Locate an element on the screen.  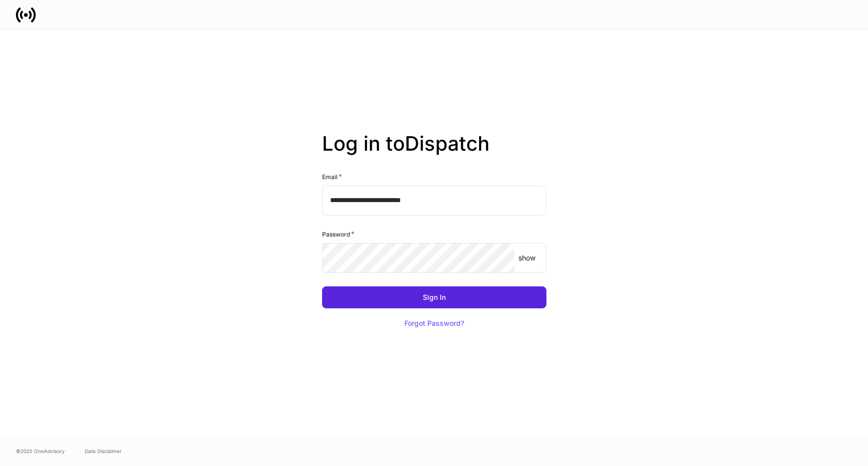
div: Sign In is located at coordinates (435, 297).